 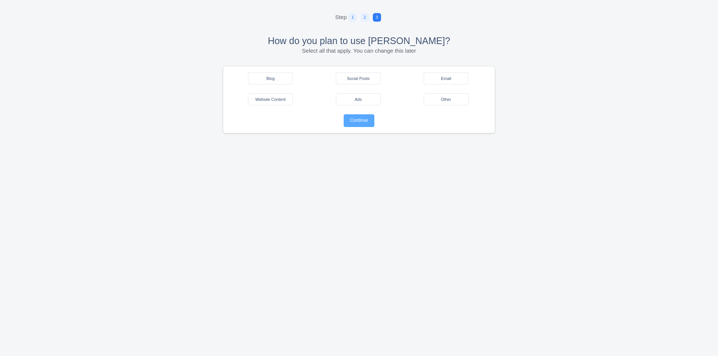 I want to click on button: Email, so click(x=446, y=79).